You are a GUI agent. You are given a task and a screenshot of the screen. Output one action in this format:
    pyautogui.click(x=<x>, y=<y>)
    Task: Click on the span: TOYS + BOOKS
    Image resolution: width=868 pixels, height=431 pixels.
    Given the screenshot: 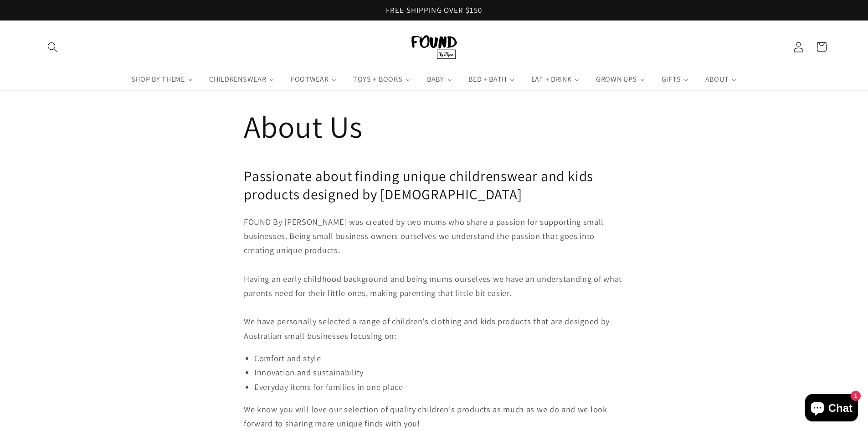 What is the action you would take?
    pyautogui.click(x=377, y=80)
    